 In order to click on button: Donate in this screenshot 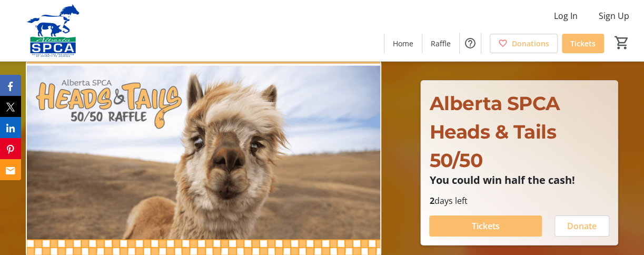, I will do `click(582, 226)`.